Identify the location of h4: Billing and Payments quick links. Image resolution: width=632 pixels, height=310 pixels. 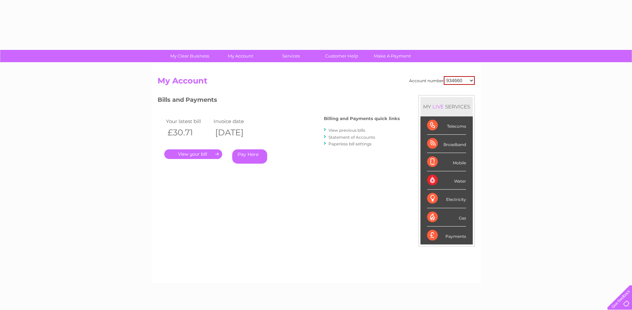
(362, 119).